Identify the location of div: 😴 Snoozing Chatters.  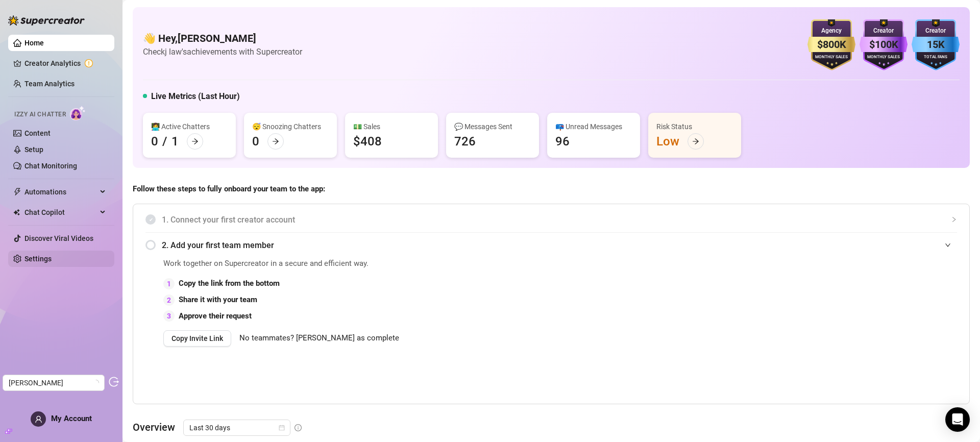
(291, 126).